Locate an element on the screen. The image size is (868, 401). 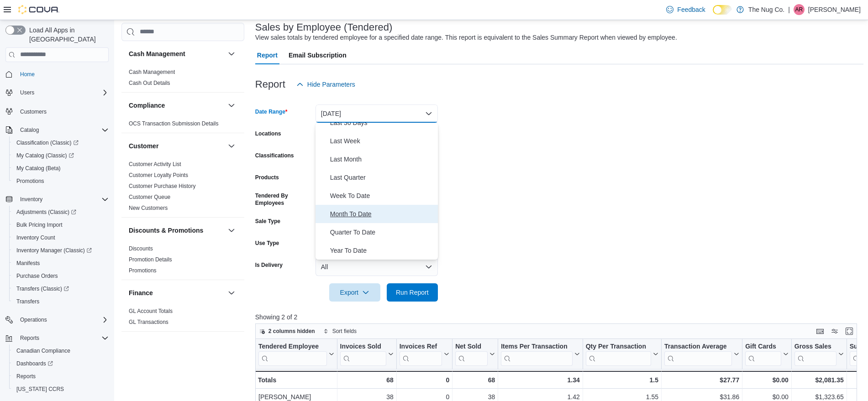
a: Dashboards is located at coordinates (35, 363).